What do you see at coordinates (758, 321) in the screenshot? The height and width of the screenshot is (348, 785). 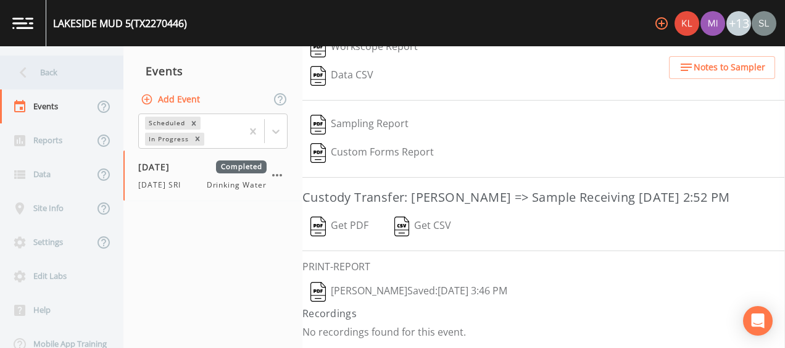 I see `div: Open Intercom Messenger` at bounding box center [758, 321].